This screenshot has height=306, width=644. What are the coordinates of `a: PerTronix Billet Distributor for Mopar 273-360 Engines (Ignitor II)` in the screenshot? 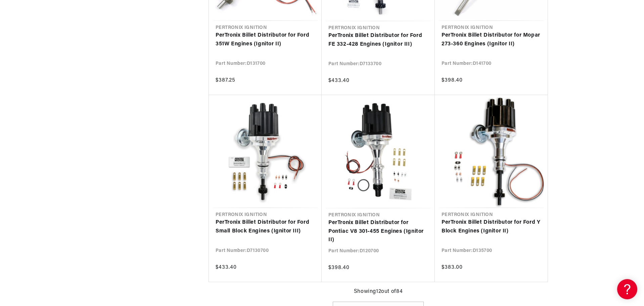 It's located at (492, 40).